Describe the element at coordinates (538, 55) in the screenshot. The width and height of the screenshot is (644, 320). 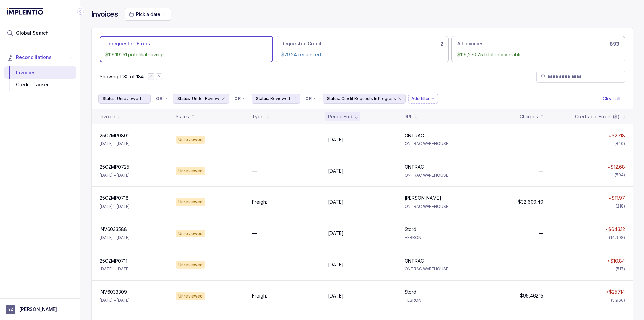
I see `p: $119,270.75 total recoverable` at that location.